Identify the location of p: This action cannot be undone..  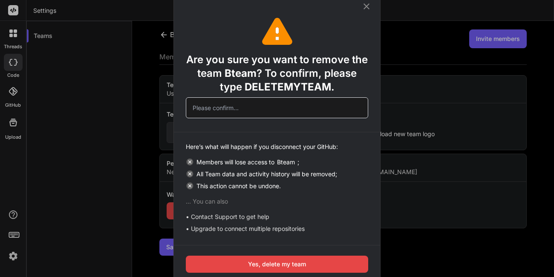
(277, 186).